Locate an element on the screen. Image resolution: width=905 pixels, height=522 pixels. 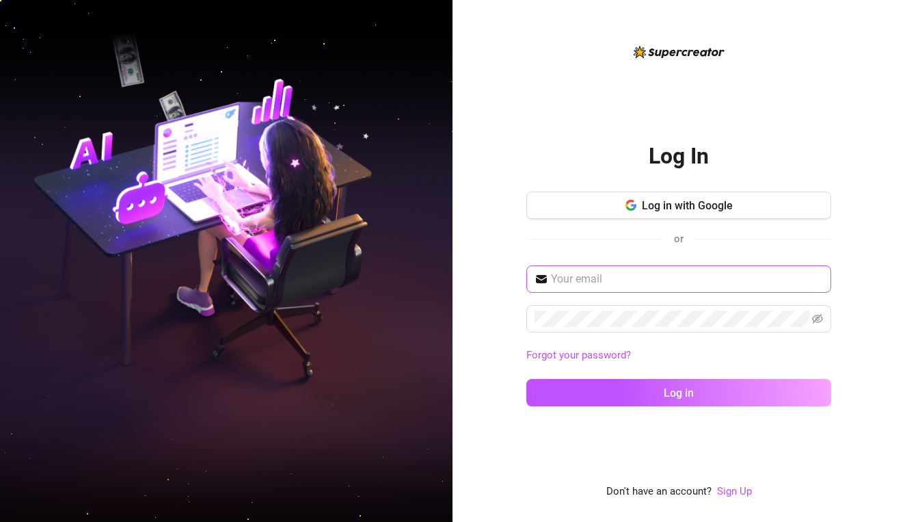
h2: Log In is located at coordinates (679, 156).